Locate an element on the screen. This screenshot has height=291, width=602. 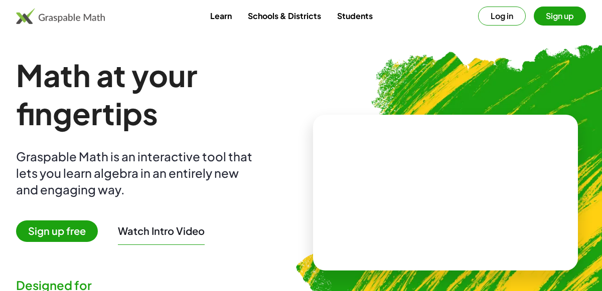
video: What is this? This is dynamic math notation. Dynamic math notation plays a central role in how Gr... is located at coordinates (445, 193).